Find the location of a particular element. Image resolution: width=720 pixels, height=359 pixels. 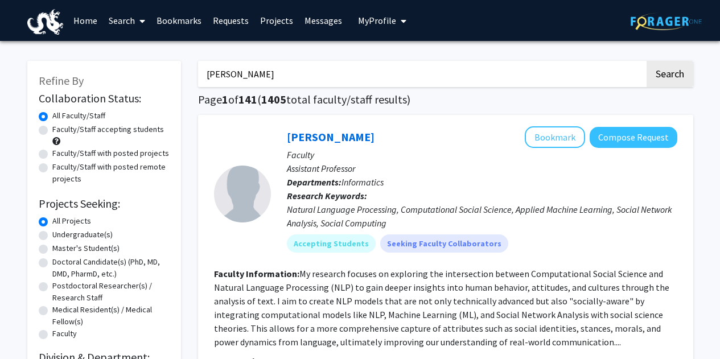

b: Faculty Information: is located at coordinates (257, 274).